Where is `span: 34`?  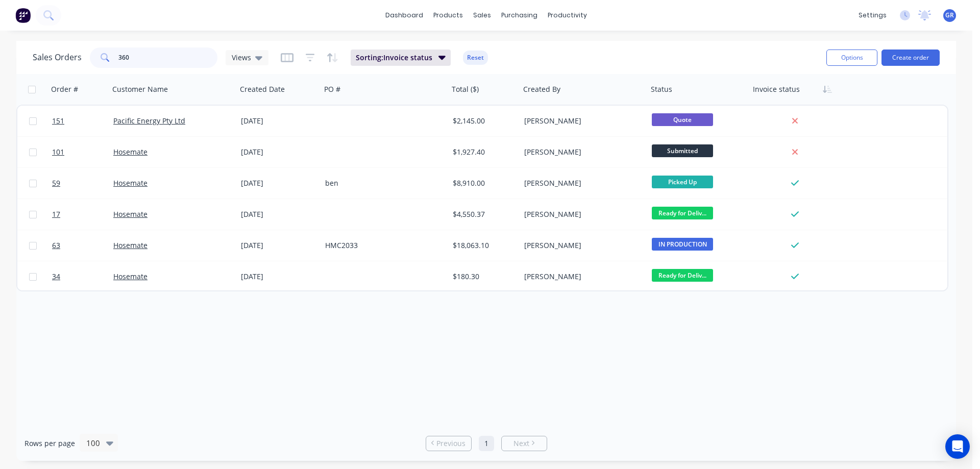
span: 34 is located at coordinates (56, 277).